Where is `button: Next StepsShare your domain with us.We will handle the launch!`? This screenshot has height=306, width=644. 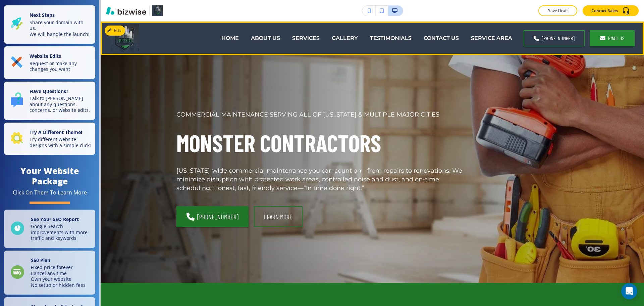
button: Next StepsShare your domain with us.We will handle the launch! is located at coordinates (50, 24).